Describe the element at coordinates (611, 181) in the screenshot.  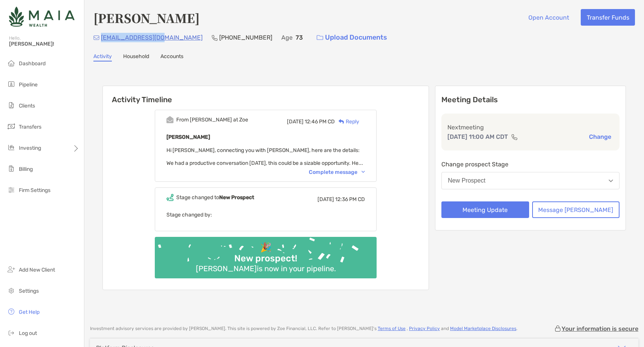
I see `img: Open dropdown arrow` at that location.